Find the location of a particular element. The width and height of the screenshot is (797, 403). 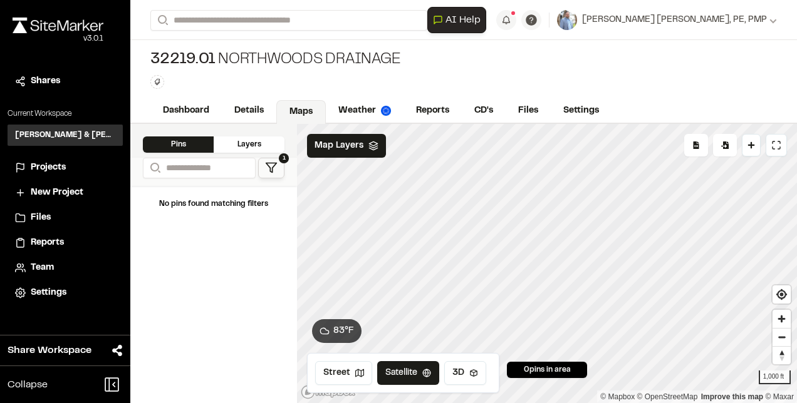

button: Find my location is located at coordinates (781, 294).